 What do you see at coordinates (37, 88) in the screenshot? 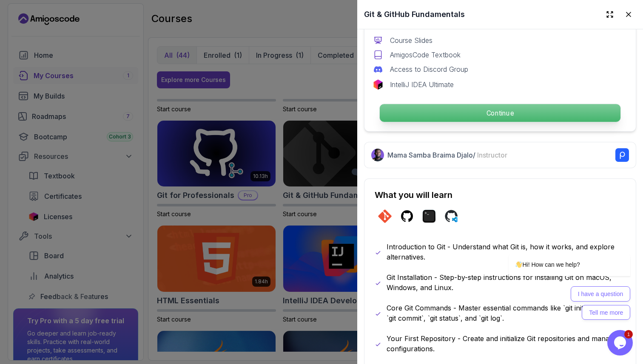
I see `img: :wave:` at bounding box center [37, 88].